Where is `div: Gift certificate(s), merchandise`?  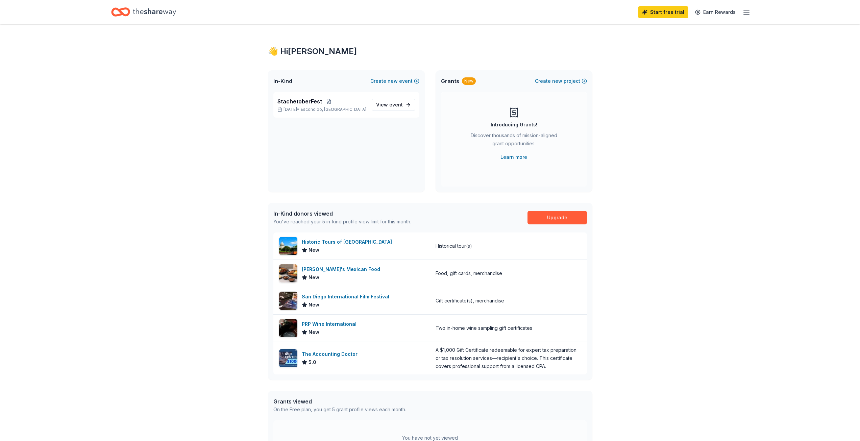 div: Gift certificate(s), merchandise is located at coordinates (470, 301).